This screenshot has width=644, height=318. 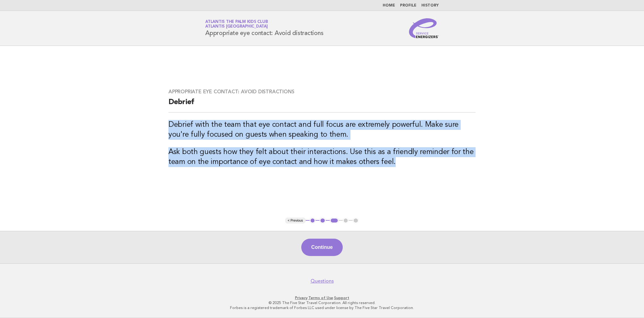 What do you see at coordinates (313, 221) in the screenshot?
I see `button: 1` at bounding box center [313, 221].